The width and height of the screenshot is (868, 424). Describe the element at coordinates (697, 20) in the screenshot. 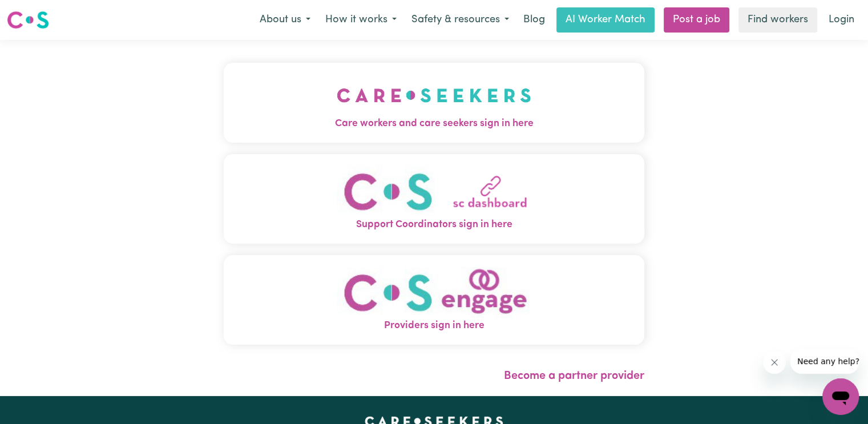

I see `a: Post a job` at that location.